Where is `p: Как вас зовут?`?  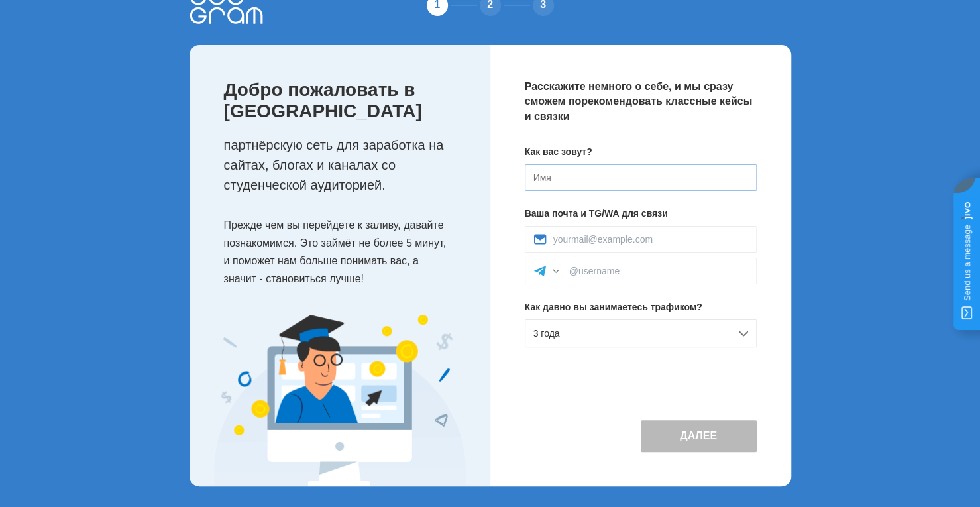
p: Как вас зовут? is located at coordinates (641, 152).